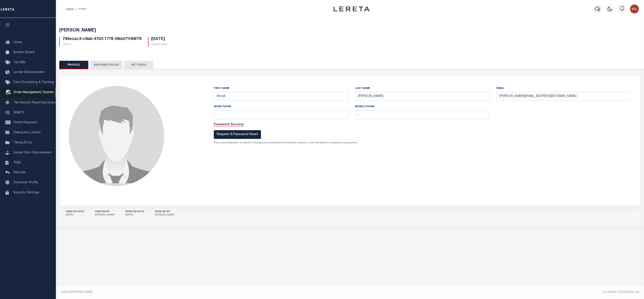  Describe the element at coordinates (106, 65) in the screenshot. I see `button: Assigned Roles` at that location.